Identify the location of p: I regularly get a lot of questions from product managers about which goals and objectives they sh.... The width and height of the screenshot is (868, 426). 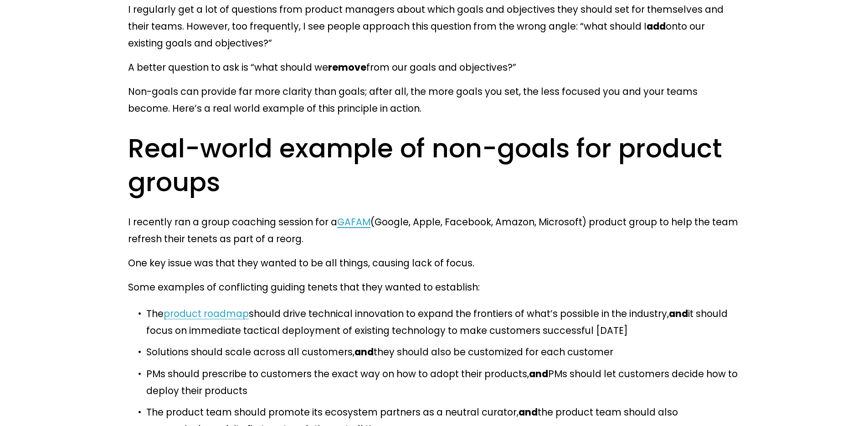
(434, 26).